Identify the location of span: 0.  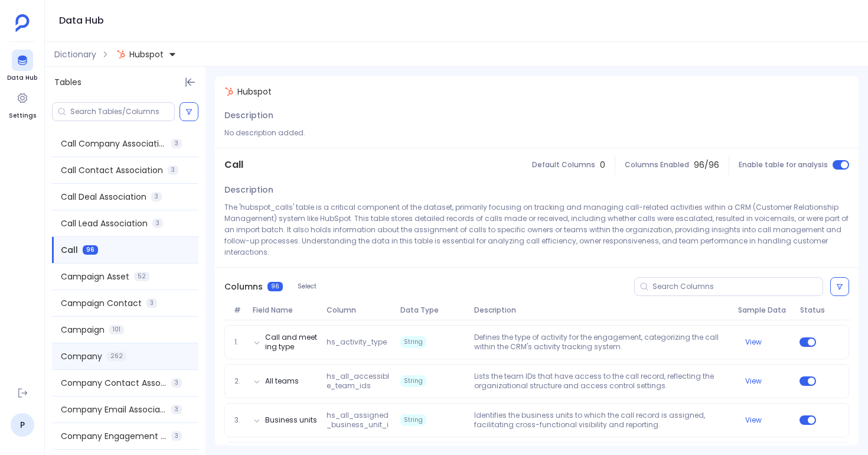
(602, 165).